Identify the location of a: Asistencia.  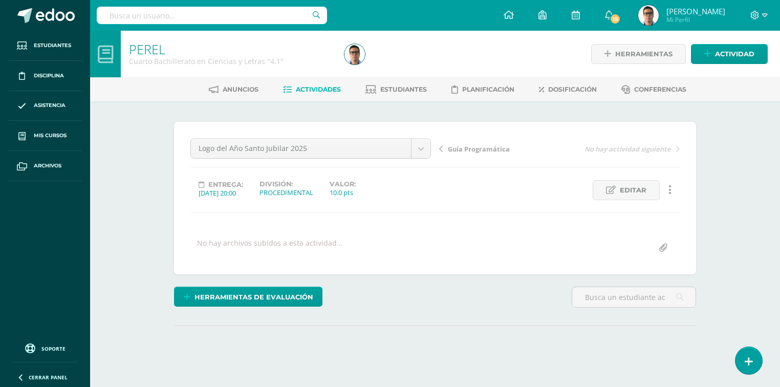
(45, 106).